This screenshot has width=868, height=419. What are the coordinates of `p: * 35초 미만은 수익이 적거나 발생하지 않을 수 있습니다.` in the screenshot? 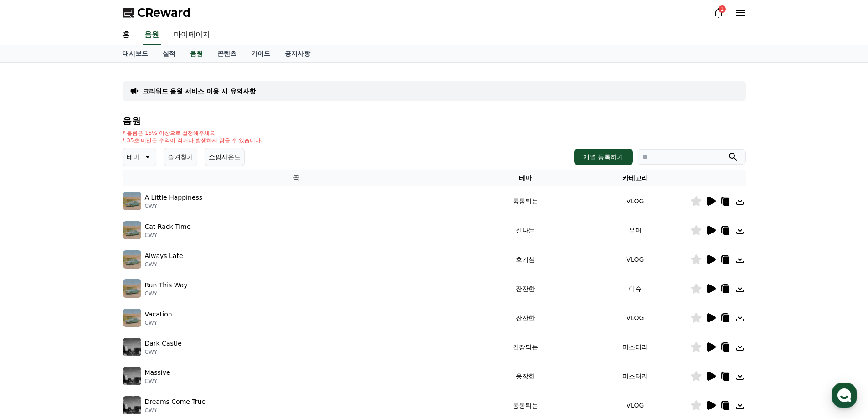 It's located at (193, 141).